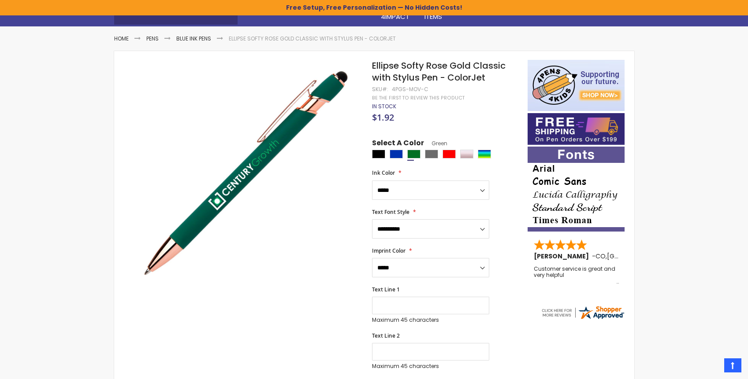 The image size is (748, 379). Describe the element at coordinates (576, 129) in the screenshot. I see `img: Free shipping on orders over $199` at that location.